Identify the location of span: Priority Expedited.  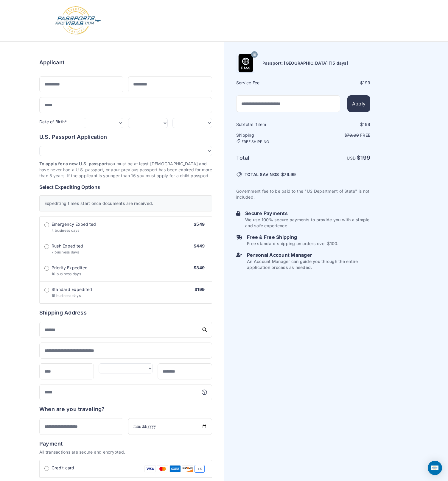
(69, 268).